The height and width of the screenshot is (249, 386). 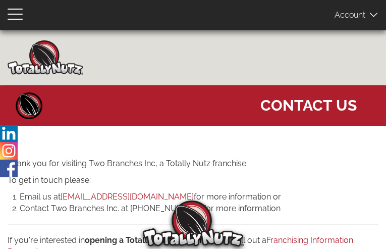 What do you see at coordinates (45, 57) in the screenshot?
I see `img: Home` at bounding box center [45, 57].